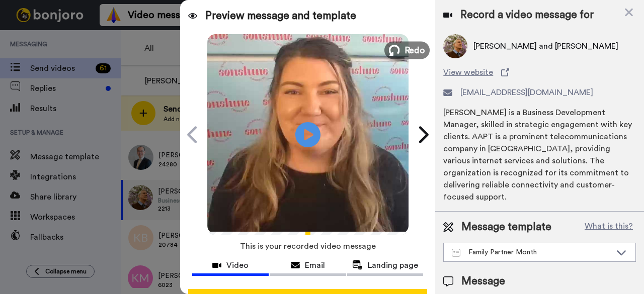  Describe the element at coordinates (315, 265) in the screenshot. I see `span: Email` at that location.